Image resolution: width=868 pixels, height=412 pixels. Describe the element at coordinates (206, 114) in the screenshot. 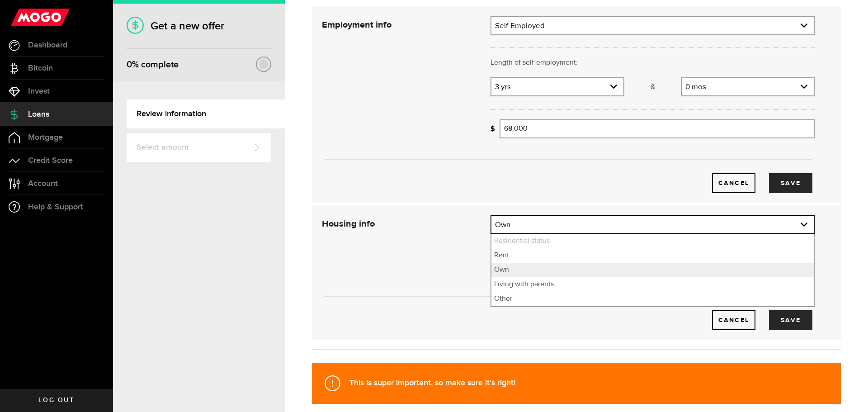

I see `a: Review information` at that location.